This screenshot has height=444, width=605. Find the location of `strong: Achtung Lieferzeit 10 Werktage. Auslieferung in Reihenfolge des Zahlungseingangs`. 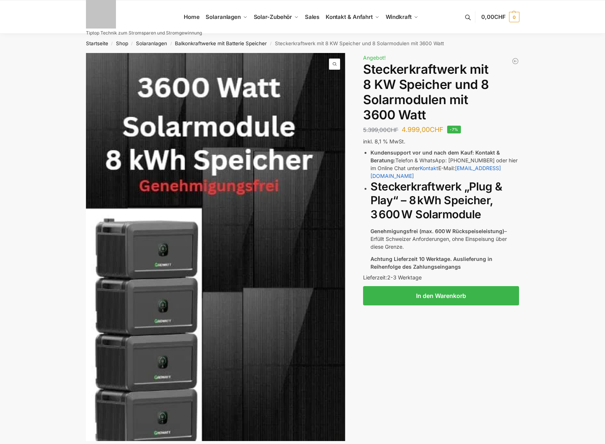

strong: Achtung Lieferzeit 10 Werktage. Auslieferung in Reihenfolge des Zahlungseingangs is located at coordinates (432, 263).